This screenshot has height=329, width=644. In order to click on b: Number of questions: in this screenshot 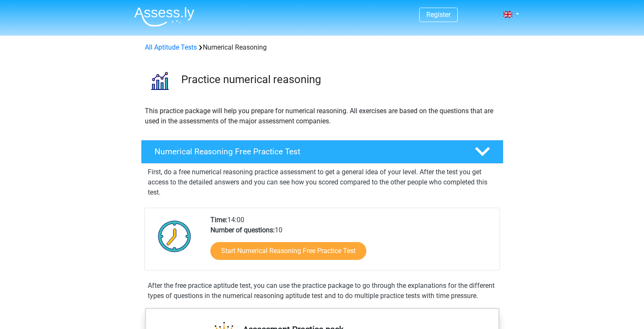, I will do `click(243, 230)`.